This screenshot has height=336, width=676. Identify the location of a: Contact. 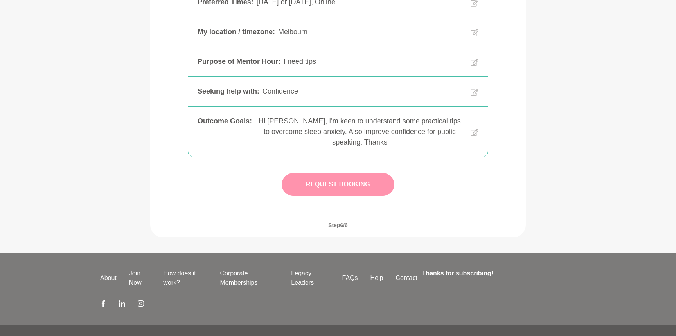
(407, 278).